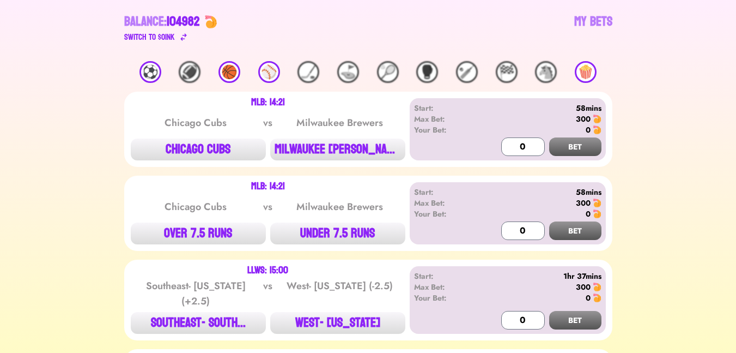 The width and height of the screenshot is (736, 353). What do you see at coordinates (198, 149) in the screenshot?
I see `button: CHICAGO CUBS` at bounding box center [198, 149].